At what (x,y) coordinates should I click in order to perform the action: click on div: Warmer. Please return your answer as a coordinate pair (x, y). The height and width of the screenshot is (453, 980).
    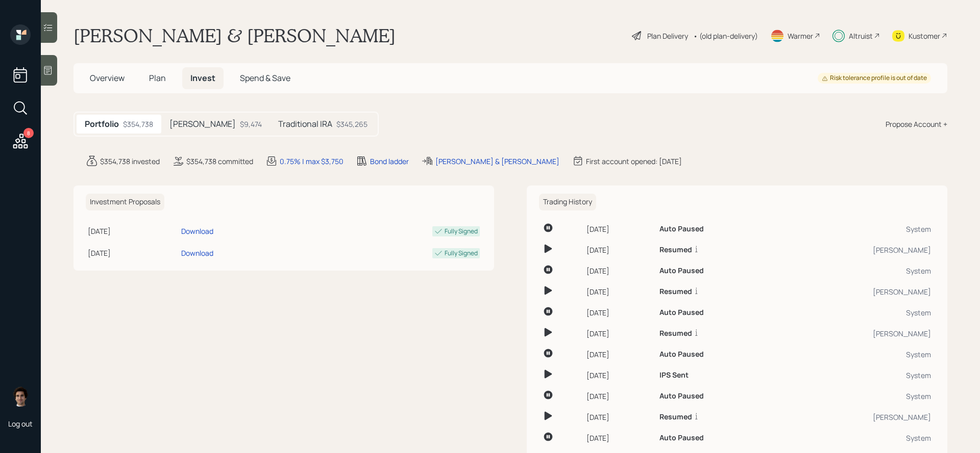
    Looking at the image, I should click on (800, 36).